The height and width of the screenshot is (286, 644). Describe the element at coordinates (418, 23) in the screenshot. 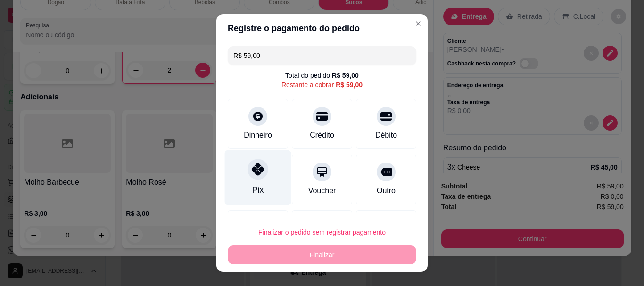

I see `button: Close` at that location.